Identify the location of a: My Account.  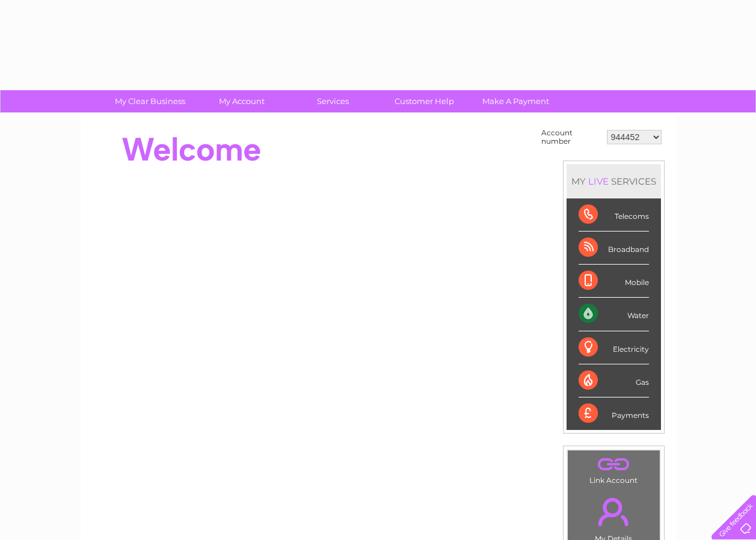
(241, 101).